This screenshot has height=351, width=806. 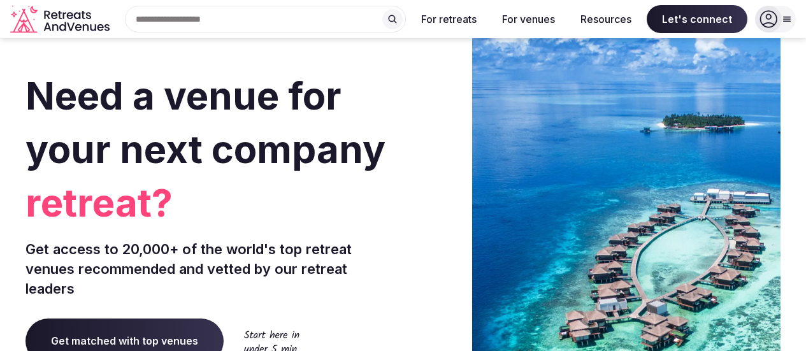 I want to click on a: Visit the homepage, so click(x=61, y=19).